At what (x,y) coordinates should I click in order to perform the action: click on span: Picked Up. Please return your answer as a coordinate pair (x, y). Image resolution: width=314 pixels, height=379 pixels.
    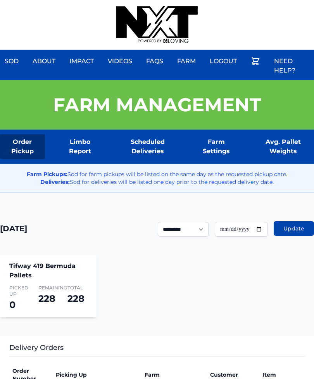
    Looking at the image, I should click on (19, 291).